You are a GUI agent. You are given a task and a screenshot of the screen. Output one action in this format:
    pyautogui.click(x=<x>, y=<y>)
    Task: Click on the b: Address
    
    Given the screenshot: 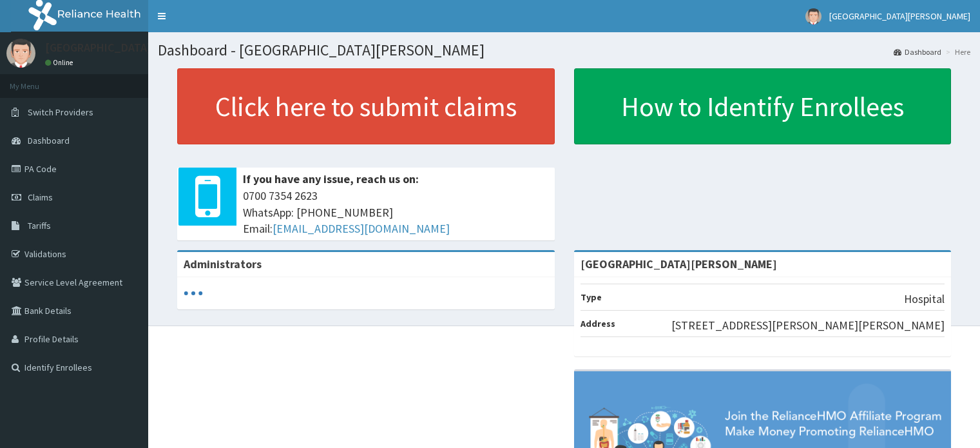 What is the action you would take?
    pyautogui.click(x=598, y=323)
    